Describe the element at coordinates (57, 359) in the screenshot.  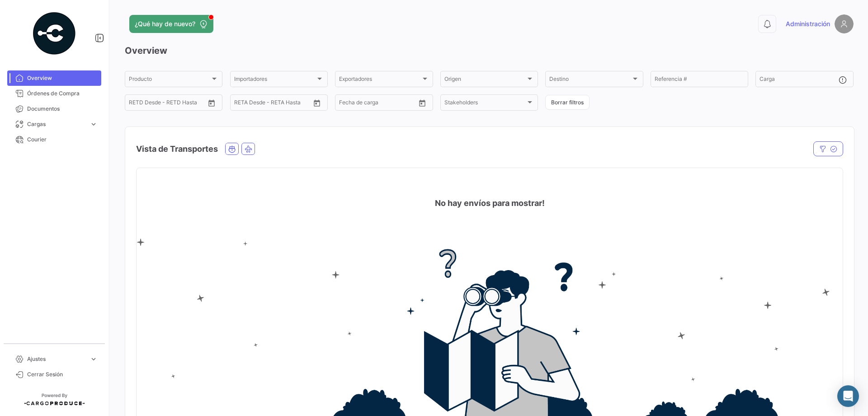
I see `span: Ajustes` at that location.